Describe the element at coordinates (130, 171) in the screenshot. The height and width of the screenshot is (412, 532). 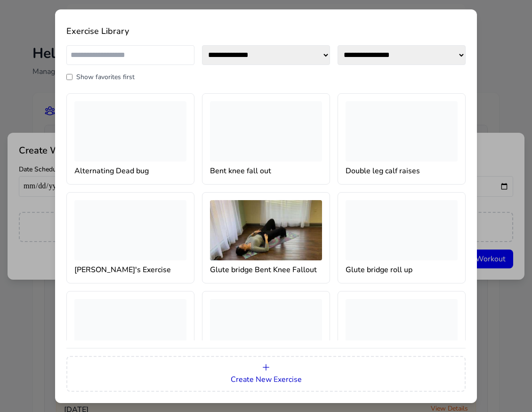
I see `h4: Alternating Dead bug` at that location.